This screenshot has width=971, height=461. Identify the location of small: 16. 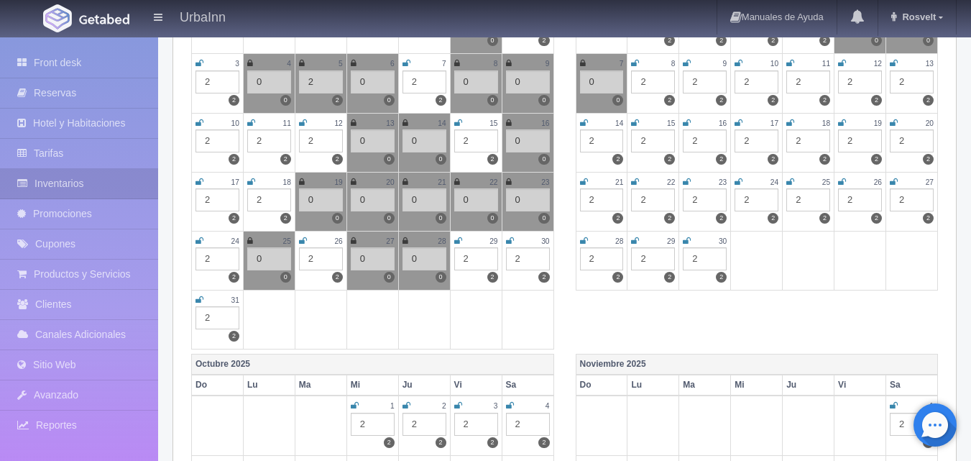
(722, 123).